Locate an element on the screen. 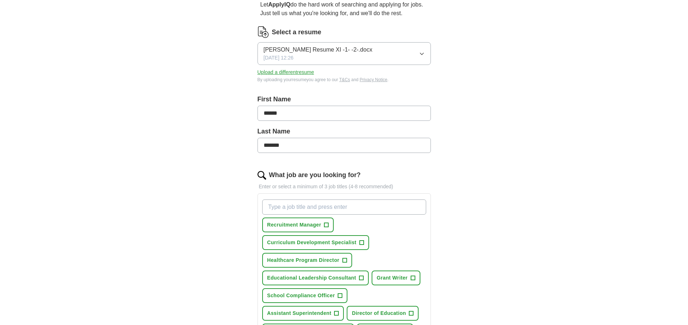  button: School Compliance Officer is located at coordinates (305, 296).